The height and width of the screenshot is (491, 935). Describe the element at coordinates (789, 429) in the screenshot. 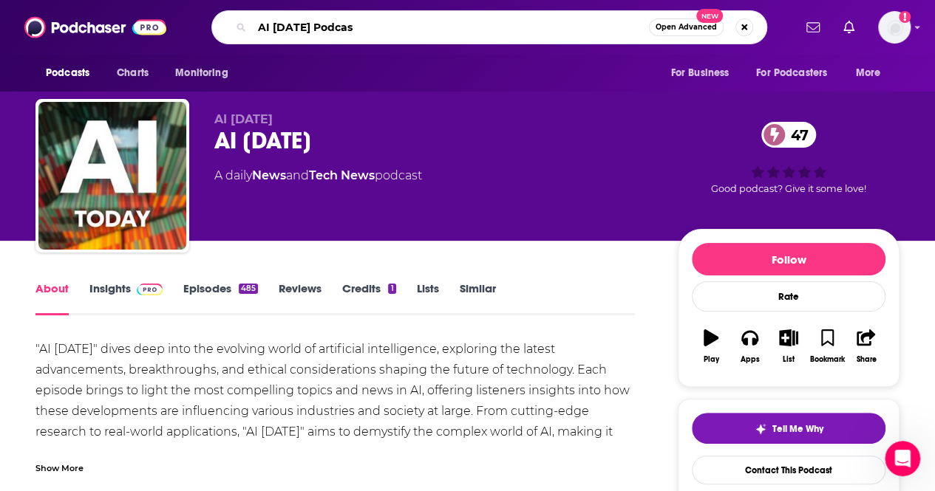

I see `button: tell me why sparkleTell Me Why` at that location.